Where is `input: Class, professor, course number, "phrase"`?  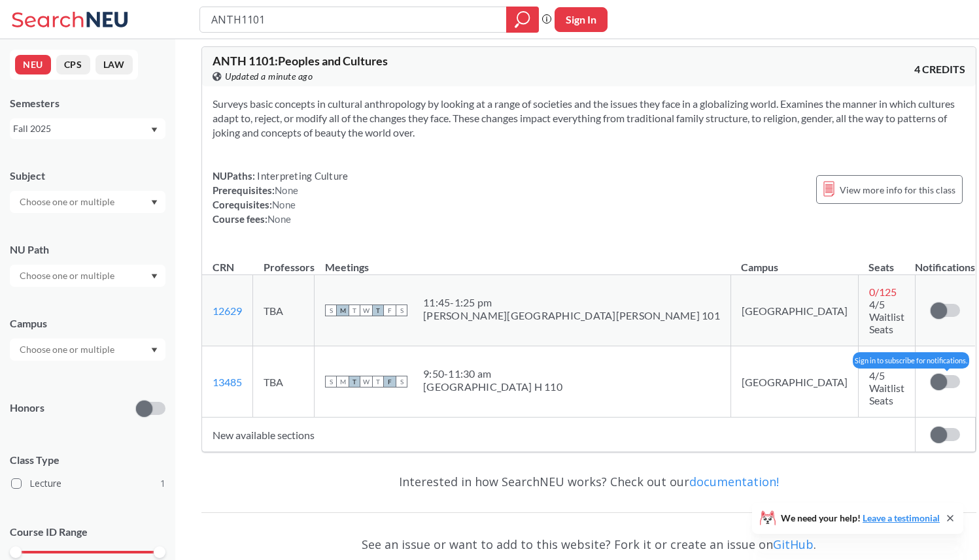
input: Class, professor, course number, "phrase" is located at coordinates (353, 19).